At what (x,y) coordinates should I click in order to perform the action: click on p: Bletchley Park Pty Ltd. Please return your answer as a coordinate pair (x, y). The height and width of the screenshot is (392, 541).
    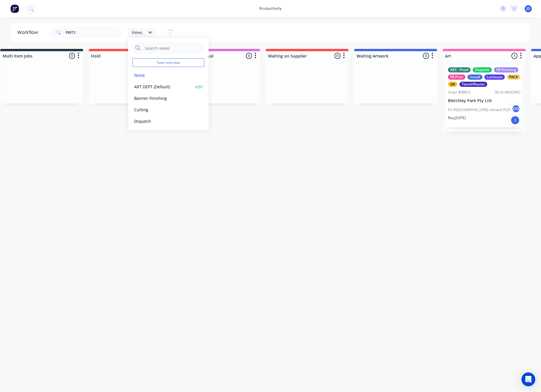
    Looking at the image, I should click on (484, 101).